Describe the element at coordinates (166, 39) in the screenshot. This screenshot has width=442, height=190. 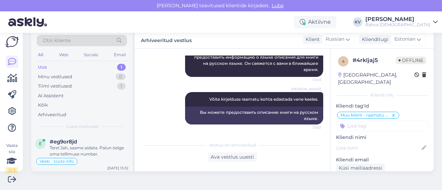
I see `label: Arhiveeritud vestlus` at that location.